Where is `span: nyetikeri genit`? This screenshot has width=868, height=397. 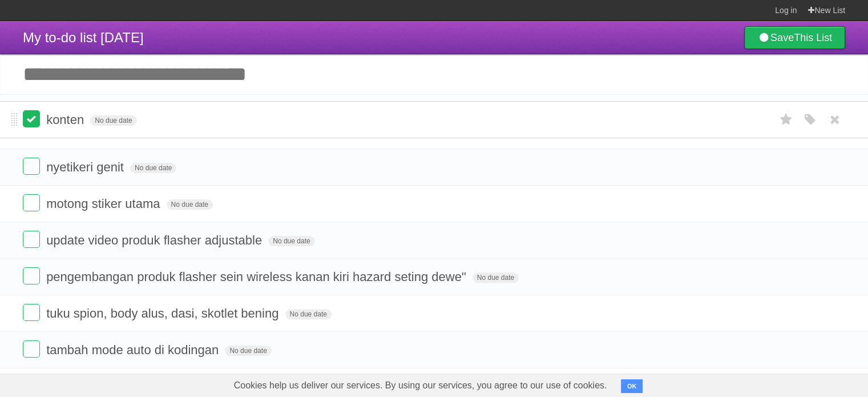 span: nyetikeri genit is located at coordinates (86, 166).